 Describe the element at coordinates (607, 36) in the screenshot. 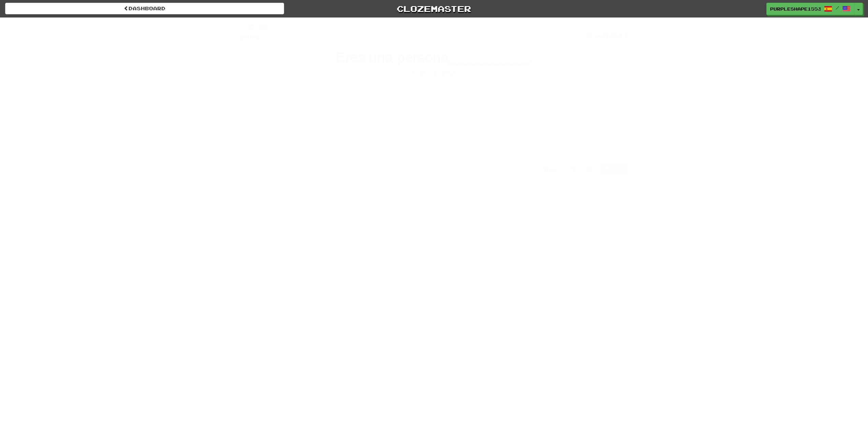

I see `div: Mastered` at that location.